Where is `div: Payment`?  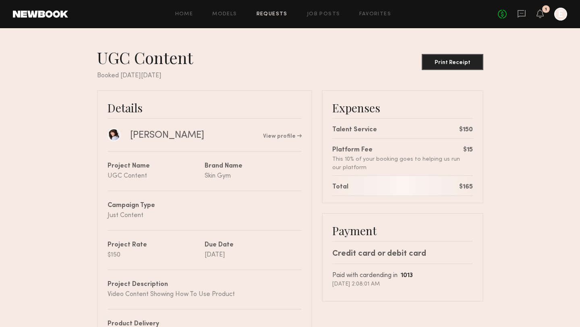
div: Payment is located at coordinates (402, 230).